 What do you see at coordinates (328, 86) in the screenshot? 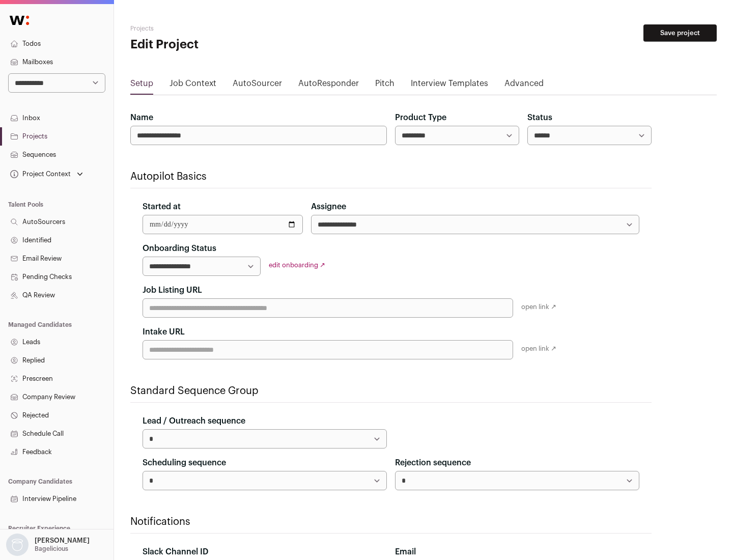
I see `a: AutoResponder` at bounding box center [328, 86].